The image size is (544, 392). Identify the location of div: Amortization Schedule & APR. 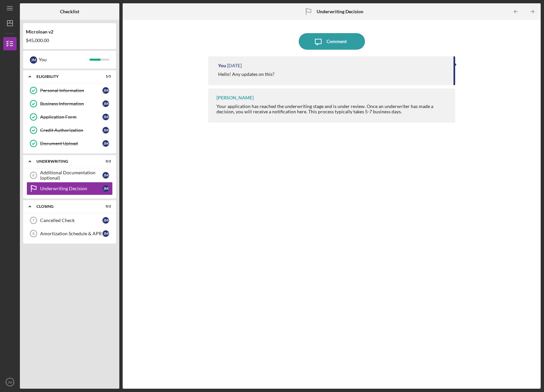
(71, 234).